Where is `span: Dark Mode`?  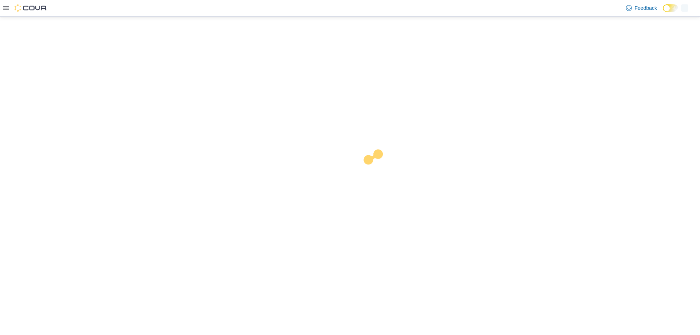 span: Dark Mode is located at coordinates (663, 12).